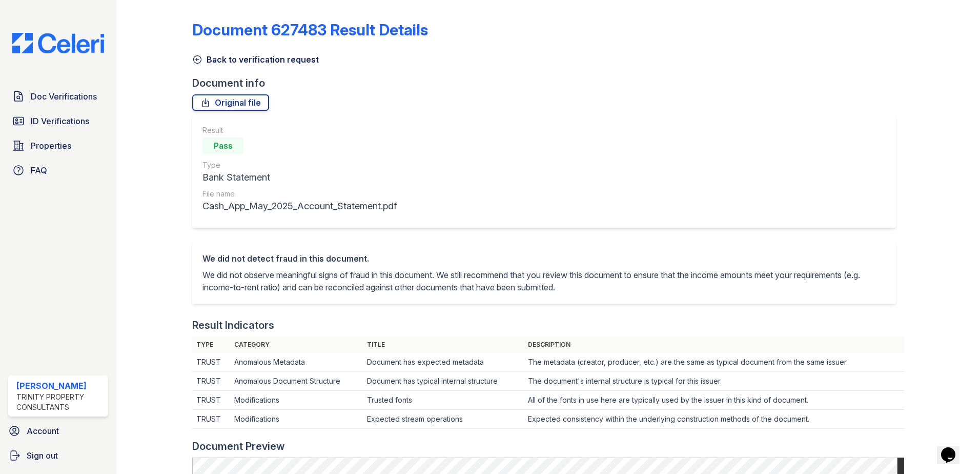  What do you see at coordinates (39, 170) in the screenshot?
I see `span: FAQ` at bounding box center [39, 170].